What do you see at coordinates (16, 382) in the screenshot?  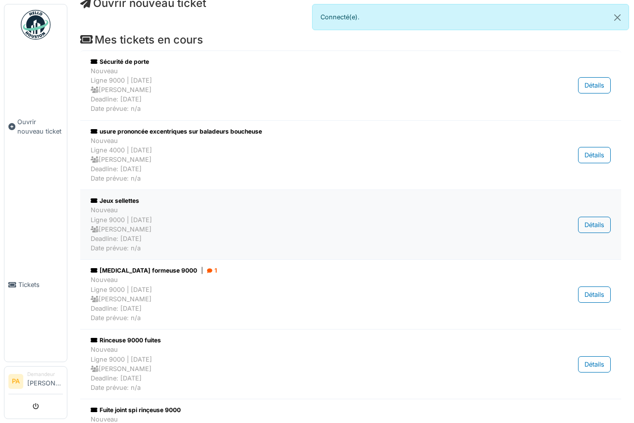 I see `li: PA` at bounding box center [16, 382].